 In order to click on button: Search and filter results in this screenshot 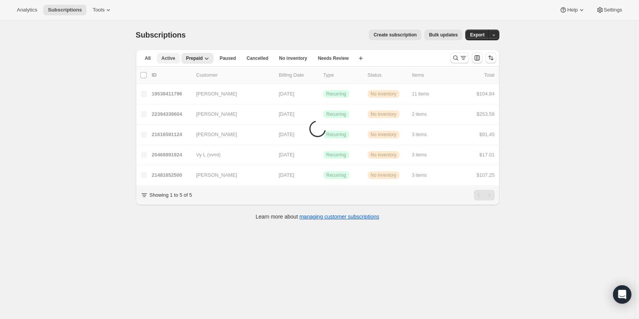, I will do `click(460, 58)`.